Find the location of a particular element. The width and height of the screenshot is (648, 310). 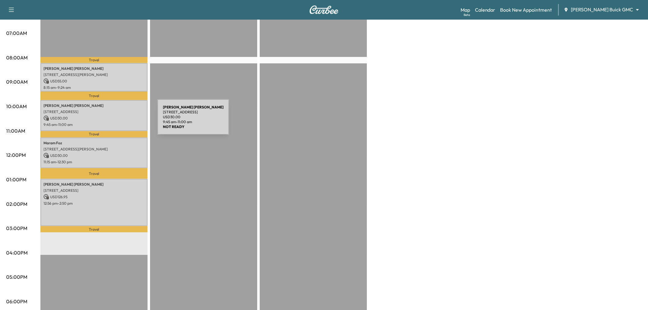

p: 01:00PM is located at coordinates (16, 179).